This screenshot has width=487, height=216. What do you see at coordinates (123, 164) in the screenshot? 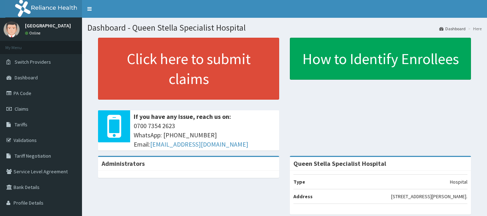
I see `b: Administrators` at bounding box center [123, 164].